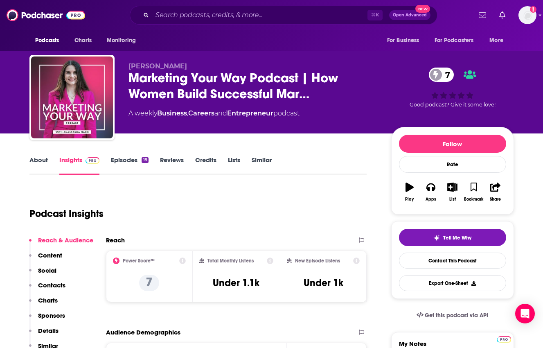 This screenshot has width=543, height=348. I want to click on span: New, so click(423, 9).